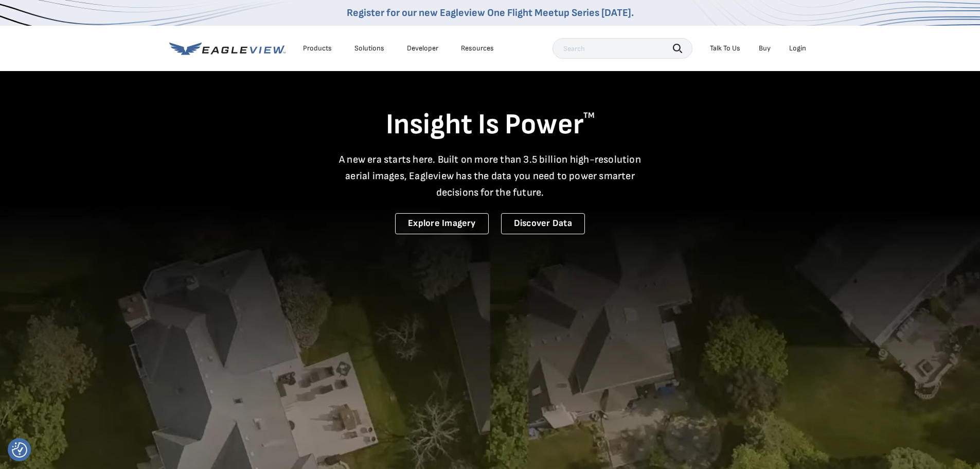  Describe the element at coordinates (20, 449) in the screenshot. I see `button: Consent Preferences` at that location.